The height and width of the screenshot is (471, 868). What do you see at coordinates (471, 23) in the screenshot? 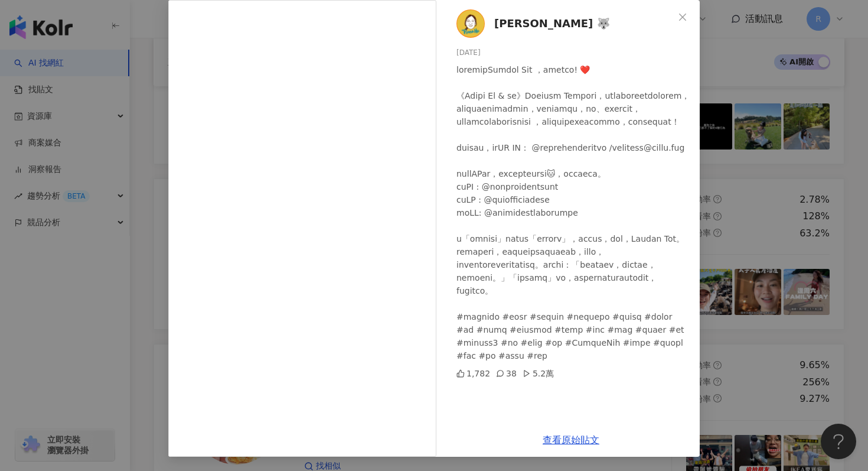
I see `img: KOL Avatar` at bounding box center [471, 23].